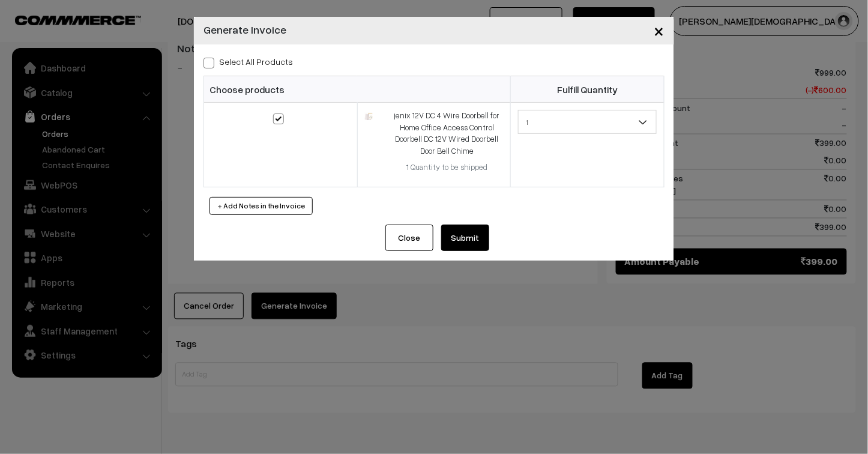  Describe the element at coordinates (357, 89) in the screenshot. I see `th: Choose products` at that location.